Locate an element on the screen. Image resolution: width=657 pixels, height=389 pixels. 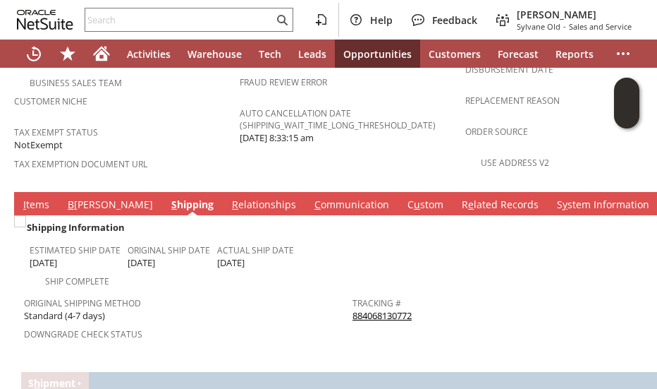
a: Use Address V2 is located at coordinates (515, 162).